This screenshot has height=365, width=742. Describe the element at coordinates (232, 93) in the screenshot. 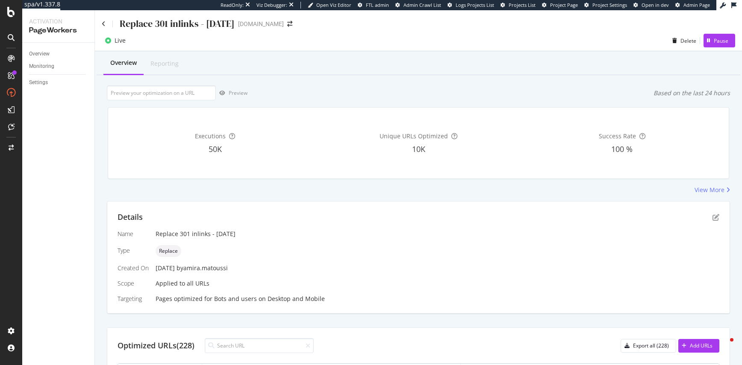

I see `button: Preview` at that location.